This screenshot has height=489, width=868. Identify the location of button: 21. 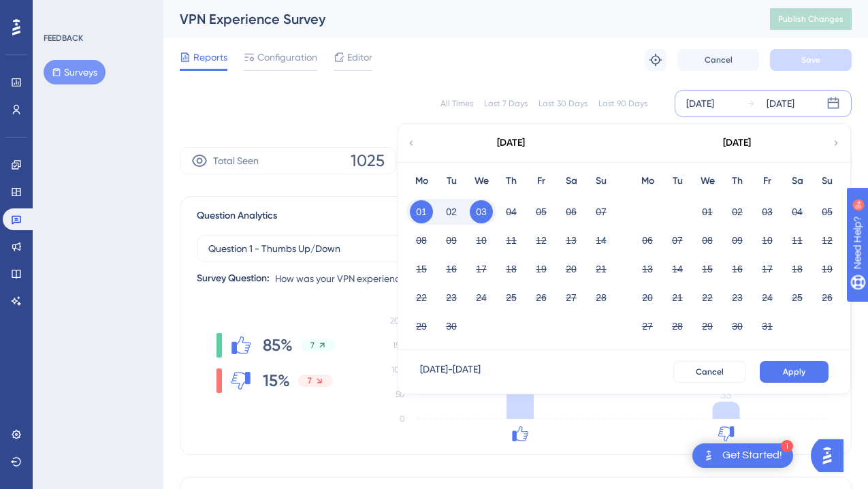
(678, 298).